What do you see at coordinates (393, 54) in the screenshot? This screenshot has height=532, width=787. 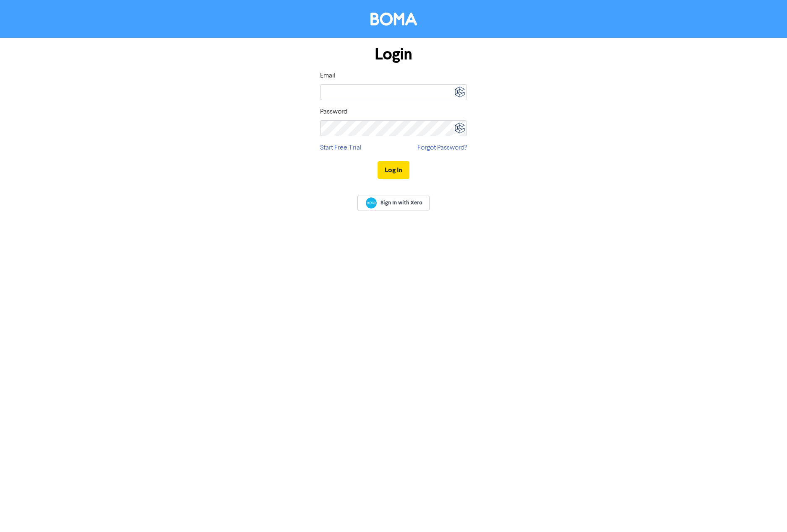 I see `h1: Login` at bounding box center [393, 54].